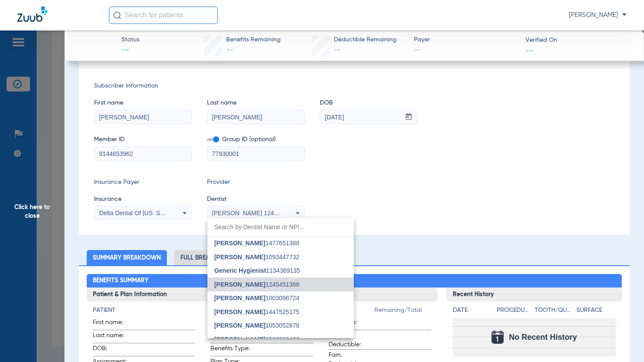 The image size is (644, 362). What do you see at coordinates (256, 298) in the screenshot?
I see `span: 1003098724` at bounding box center [256, 298].